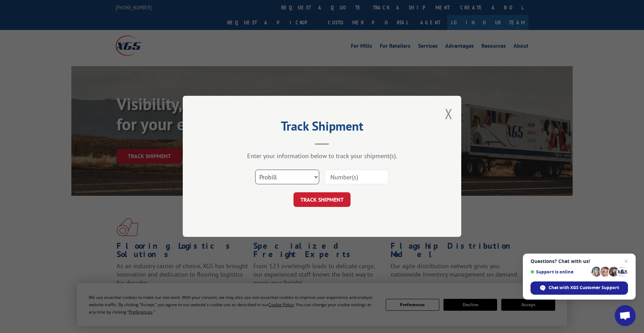 This screenshot has width=644, height=333. What do you see at coordinates (584, 288) in the screenshot?
I see `span: Chat with XGS Customer Support` at bounding box center [584, 288].